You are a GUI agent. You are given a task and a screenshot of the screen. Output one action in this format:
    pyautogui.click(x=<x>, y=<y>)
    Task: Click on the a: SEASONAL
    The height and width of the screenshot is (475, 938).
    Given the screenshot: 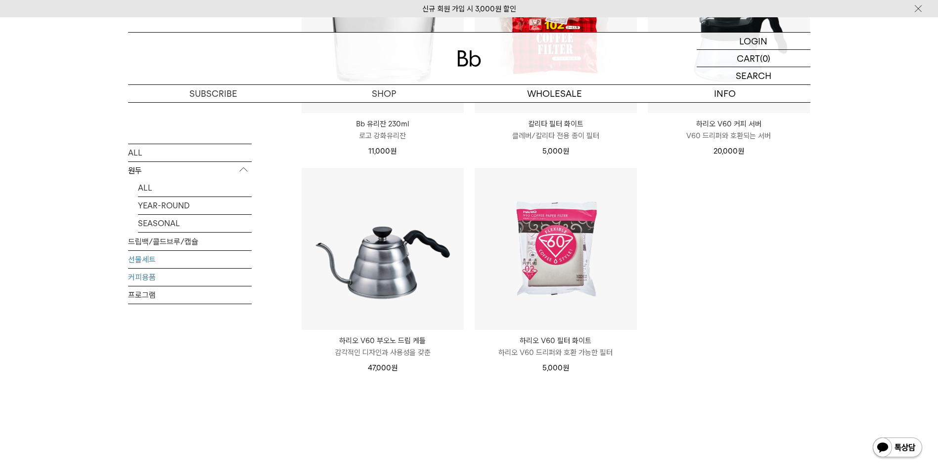 What is the action you would take?
    pyautogui.click(x=195, y=223)
    